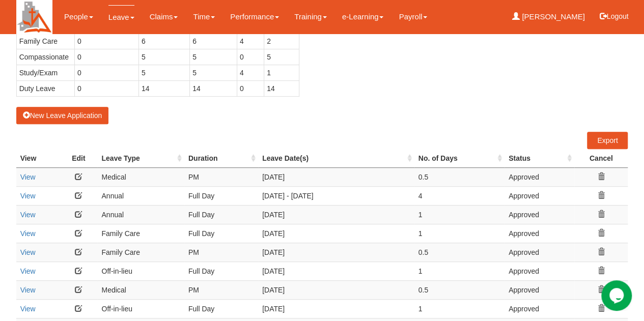 Image resolution: width=644 pixels, height=321 pixels. Describe the element at coordinates (282, 41) in the screenshot. I see `td: 2` at that location.